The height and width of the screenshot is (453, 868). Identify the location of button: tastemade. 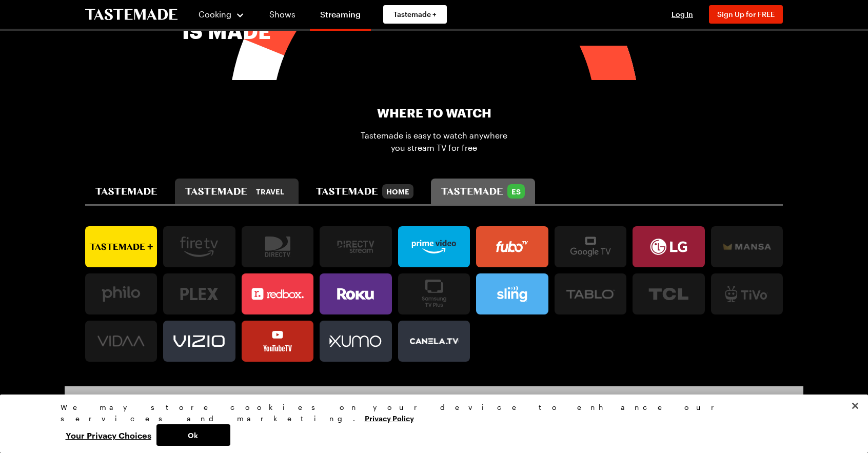
(126, 191).